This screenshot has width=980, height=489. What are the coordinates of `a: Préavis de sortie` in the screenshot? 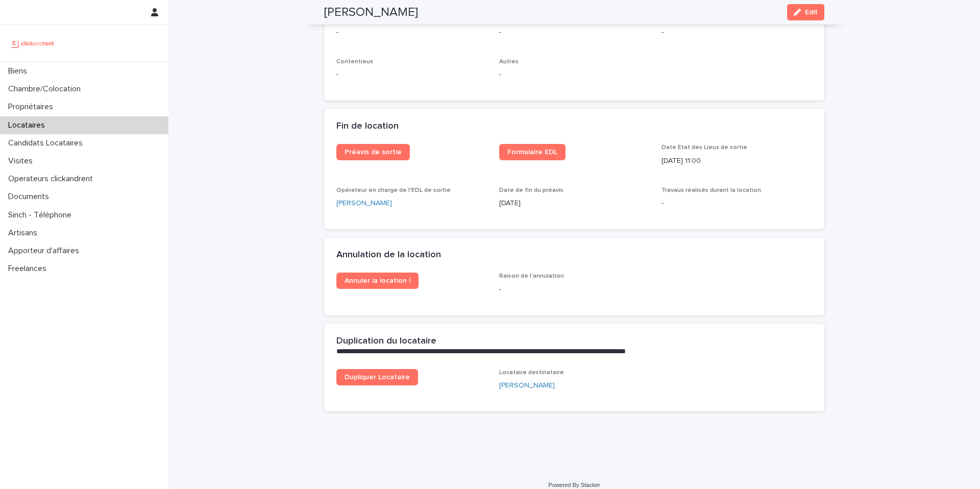 It's located at (373, 152).